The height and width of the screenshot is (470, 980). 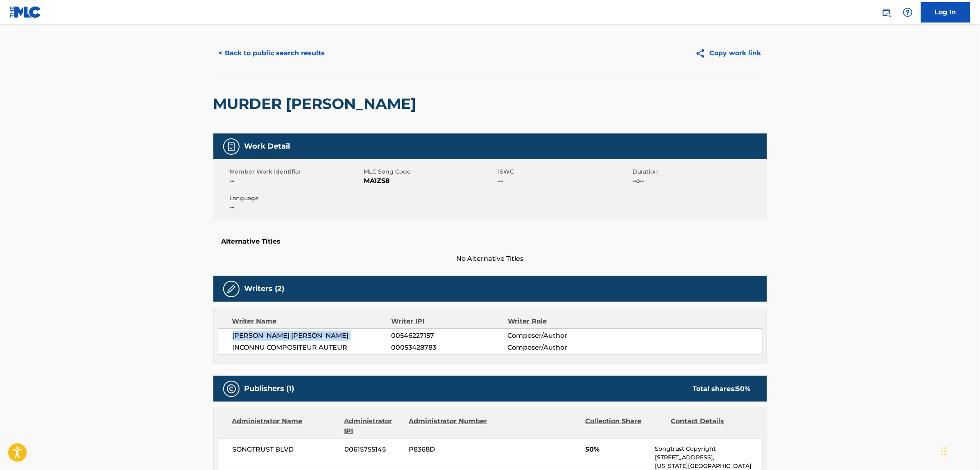 What do you see at coordinates (26, 12) in the screenshot?
I see `img: MLC Logo` at bounding box center [26, 12].